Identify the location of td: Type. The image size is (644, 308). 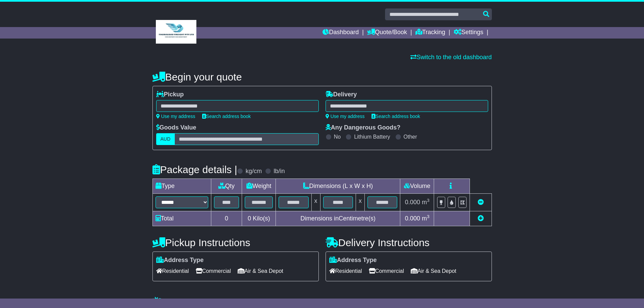
(182, 186).